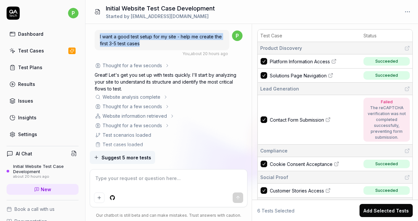 This screenshot has width=418, height=221. What do you see at coordinates (46, 177) in the screenshot?
I see `div: about 20 hours ago` at bounding box center [46, 177].